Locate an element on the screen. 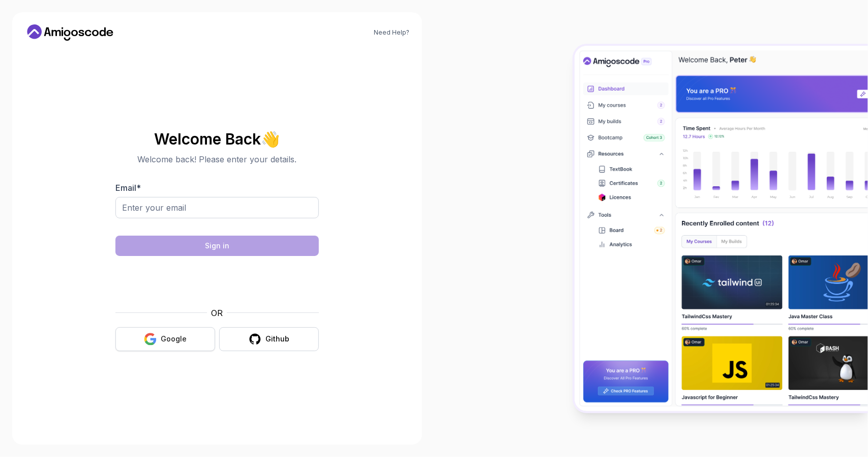 The height and width of the screenshot is (457, 868). label: Email * is located at coordinates (128, 188).